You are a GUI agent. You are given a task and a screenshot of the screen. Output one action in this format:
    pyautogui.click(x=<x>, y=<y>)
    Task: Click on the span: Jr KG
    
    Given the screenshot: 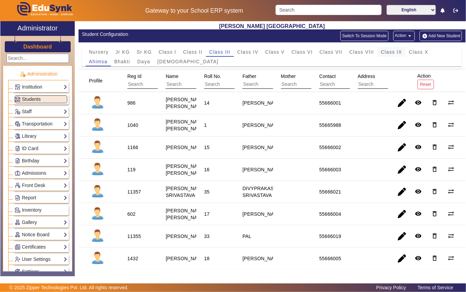 What is the action you would take?
    pyautogui.click(x=123, y=52)
    